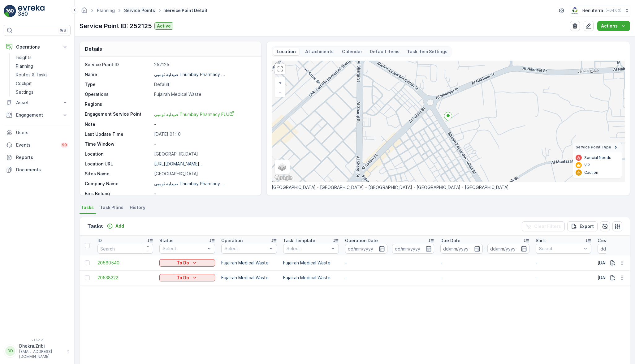 The height and width of the screenshot is (364, 635). What do you see at coordinates (164, 26) in the screenshot?
I see `p: Active` at bounding box center [164, 26].